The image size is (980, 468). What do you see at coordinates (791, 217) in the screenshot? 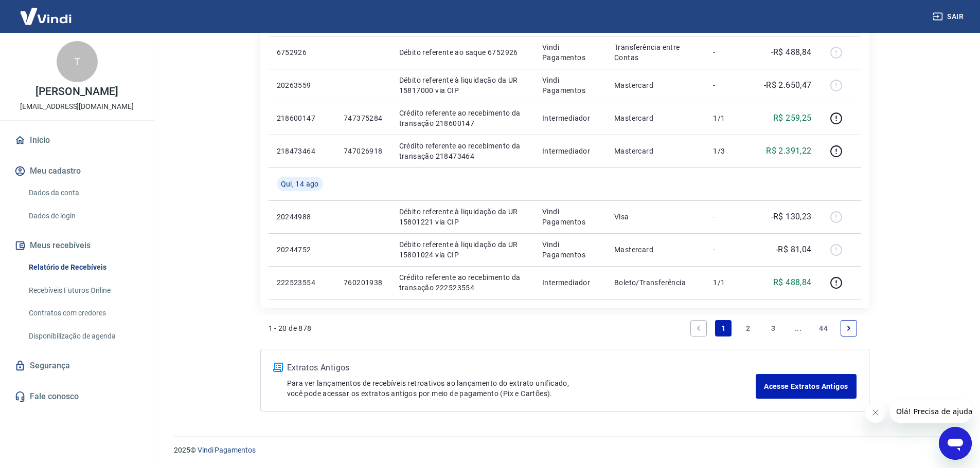
I see `p: -R$ 130,23` at bounding box center [791, 217].